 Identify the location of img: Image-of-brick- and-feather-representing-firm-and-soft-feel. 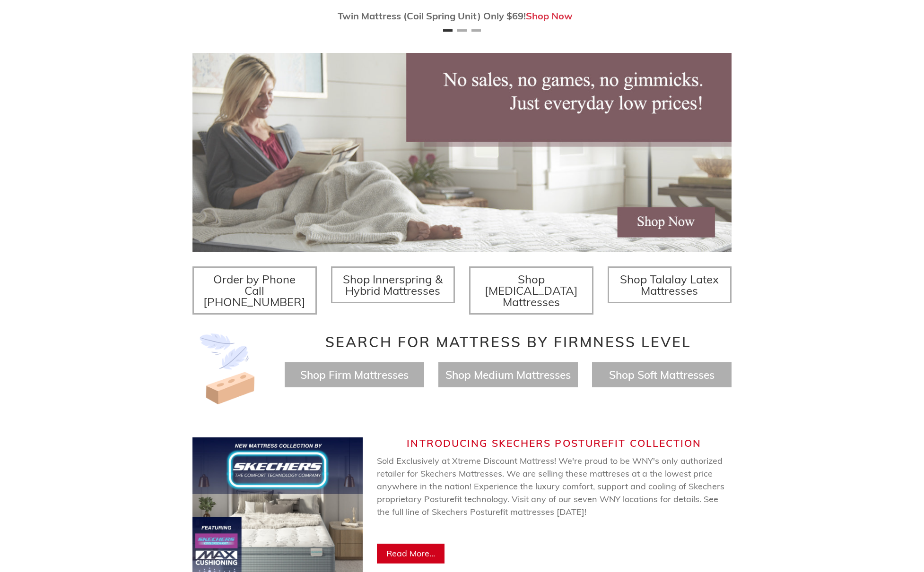
(228, 369).